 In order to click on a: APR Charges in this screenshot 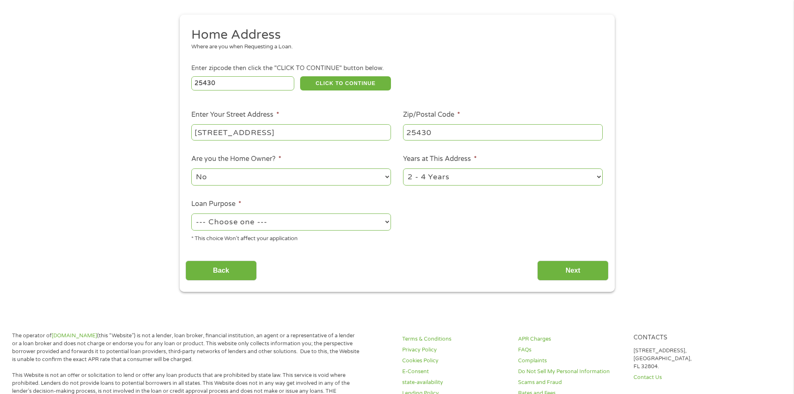, I will do `click(571, 339)`.